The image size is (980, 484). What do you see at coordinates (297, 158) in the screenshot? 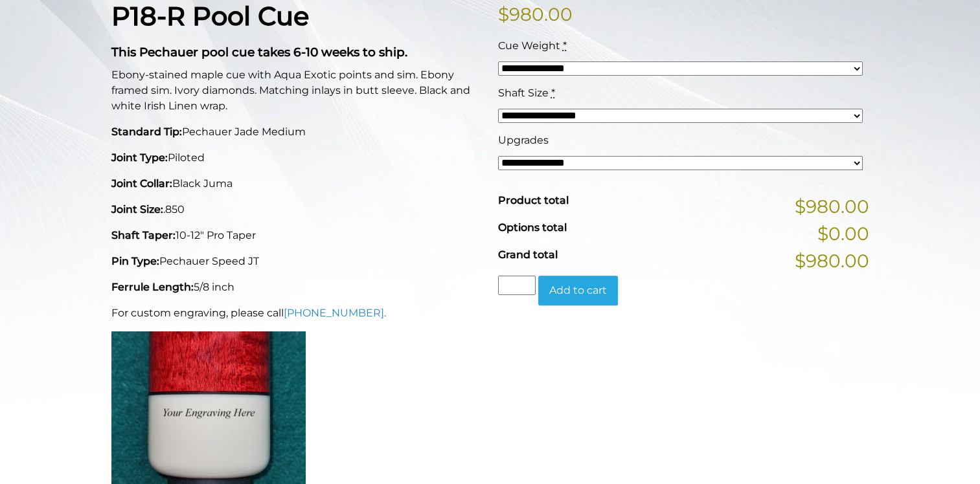
I see `p: Piloted` at bounding box center [297, 158].